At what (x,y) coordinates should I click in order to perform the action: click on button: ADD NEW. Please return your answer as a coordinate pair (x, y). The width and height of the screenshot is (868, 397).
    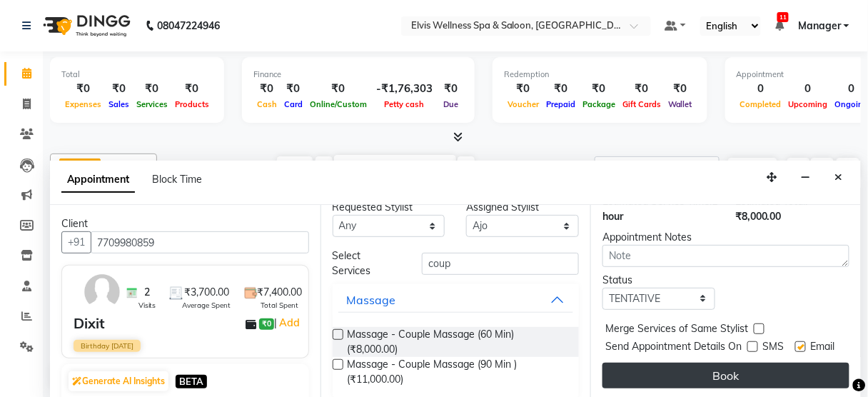
    Looking at the image, I should click on (752, 168).